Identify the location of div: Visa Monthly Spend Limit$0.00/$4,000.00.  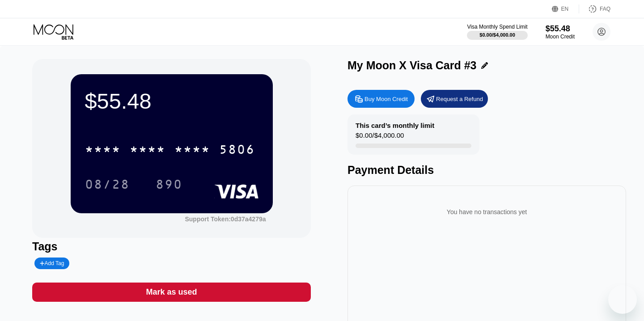
(497, 32).